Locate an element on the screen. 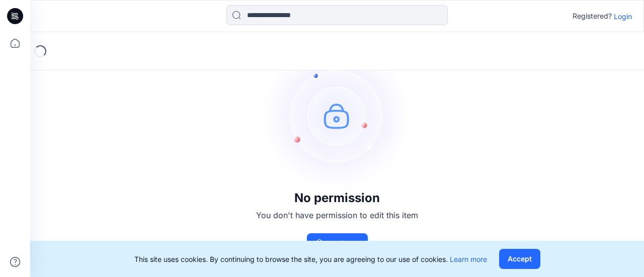 This screenshot has height=277, width=644. button: Go Home is located at coordinates (338, 243).